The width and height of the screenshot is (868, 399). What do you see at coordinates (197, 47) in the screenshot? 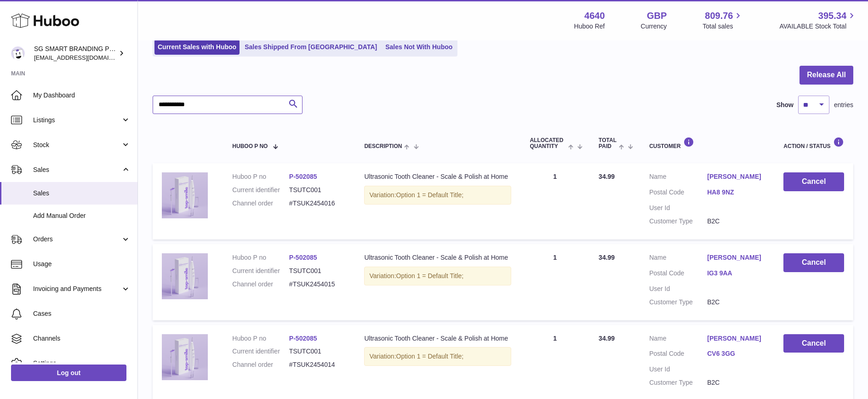
I see `a: Current Sales with Huboo` at bounding box center [197, 47].